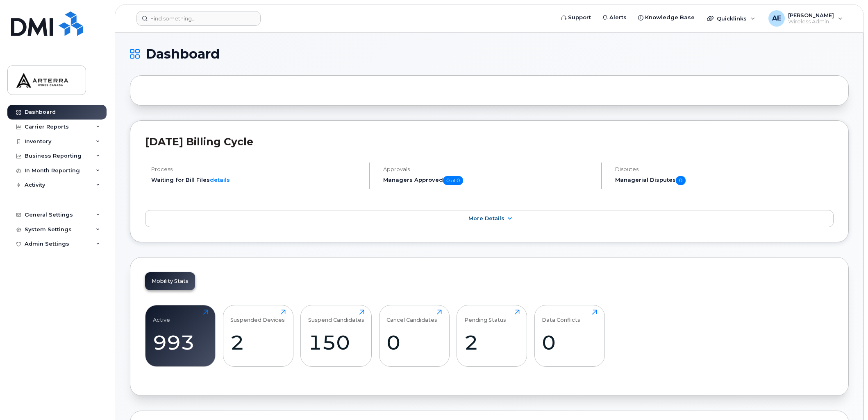 The image size is (868, 420). I want to click on div: 150, so click(336, 343).